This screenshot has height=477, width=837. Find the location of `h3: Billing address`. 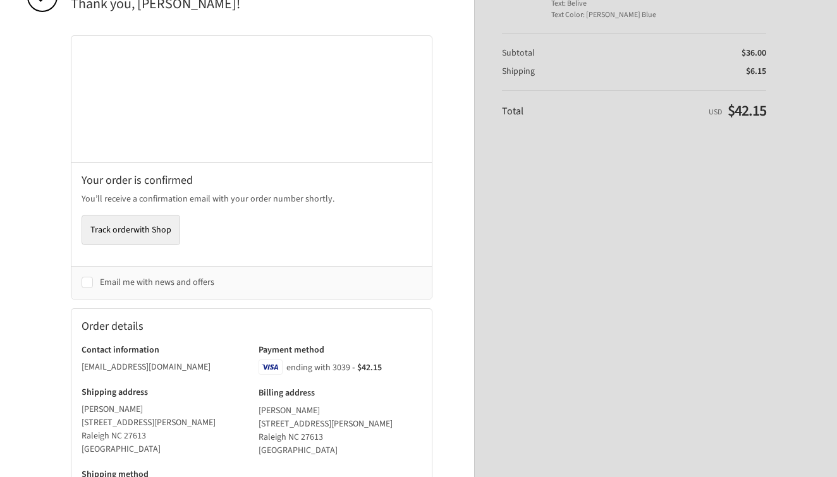

h3: Billing address is located at coordinates (340, 393).